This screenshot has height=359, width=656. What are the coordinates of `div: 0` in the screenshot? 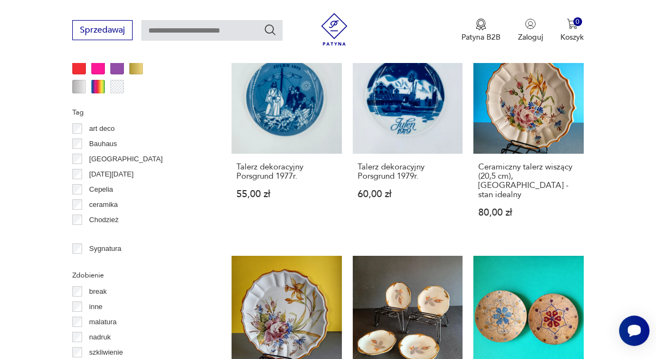 It's located at (578, 22).